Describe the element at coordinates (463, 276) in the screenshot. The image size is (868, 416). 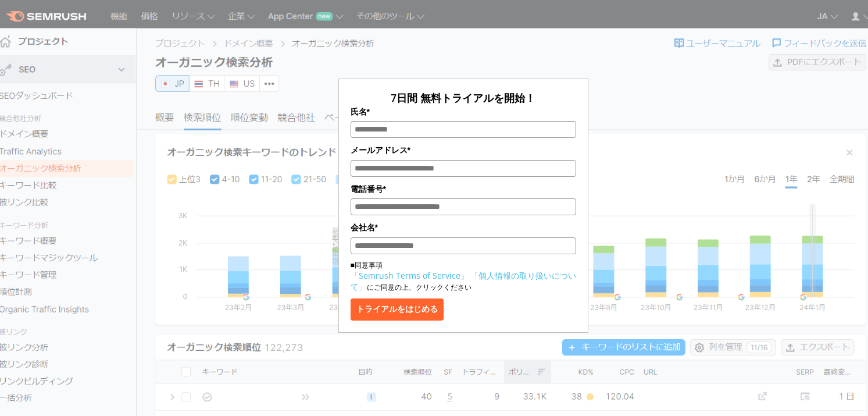
I see `p: ■同意事項 にご同意の上、クリックください` at that location.